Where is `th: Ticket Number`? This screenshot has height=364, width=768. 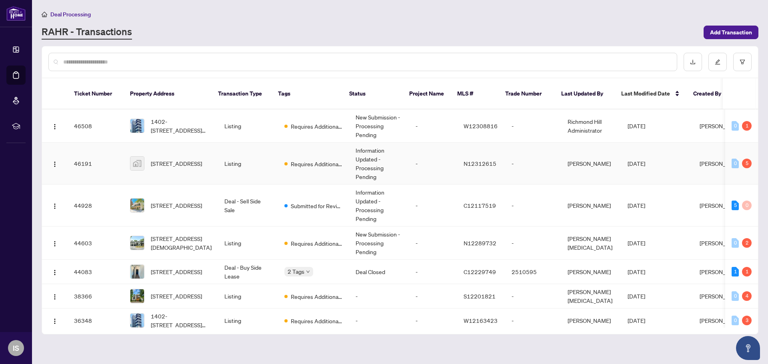
th: Ticket Number is located at coordinates (96, 94).